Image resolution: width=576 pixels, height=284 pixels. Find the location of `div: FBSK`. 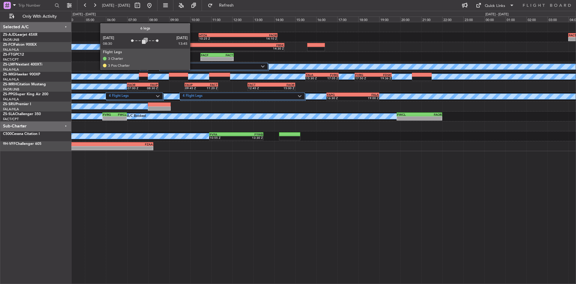

div: FBSK is located at coordinates (249, 45).